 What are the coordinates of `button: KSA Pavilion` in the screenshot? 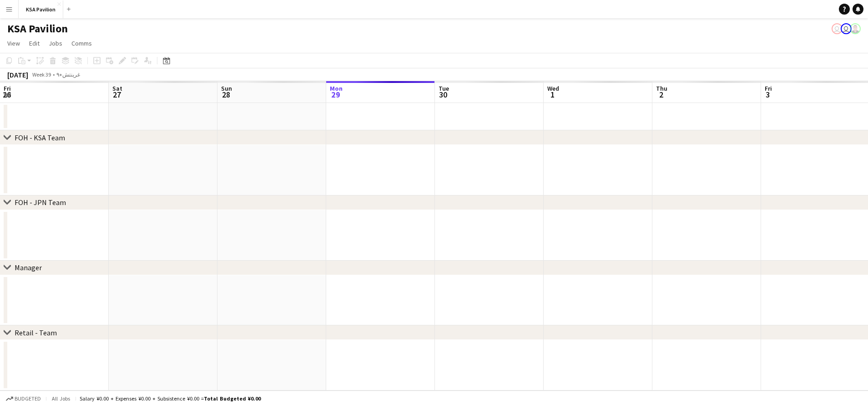 It's located at (41, 9).